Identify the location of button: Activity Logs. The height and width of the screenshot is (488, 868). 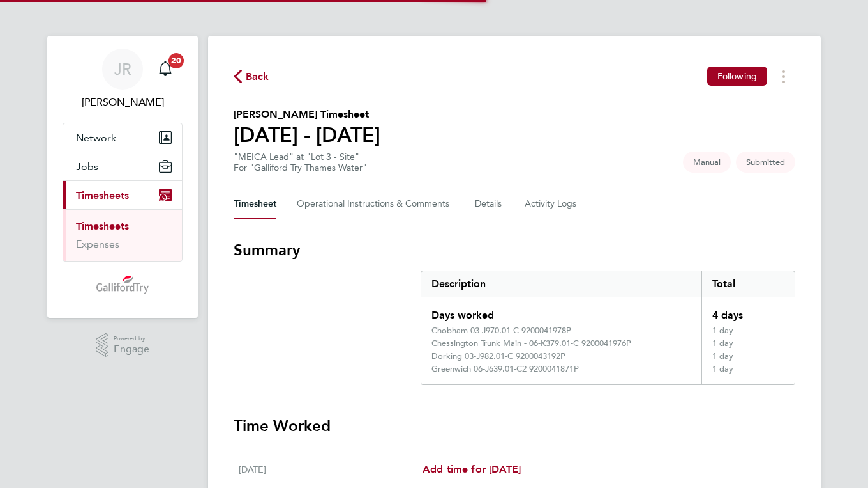
(551, 203).